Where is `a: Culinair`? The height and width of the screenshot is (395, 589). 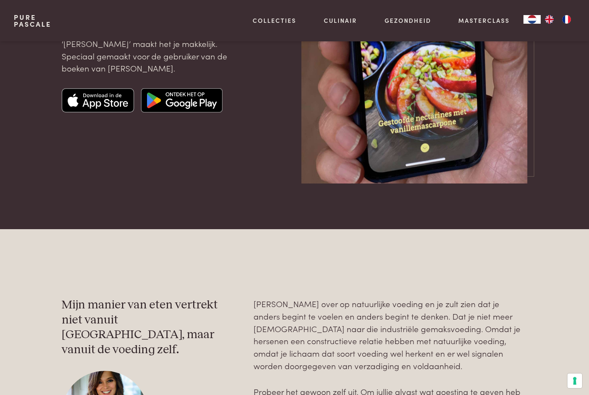
a: Culinair is located at coordinates (340, 20).